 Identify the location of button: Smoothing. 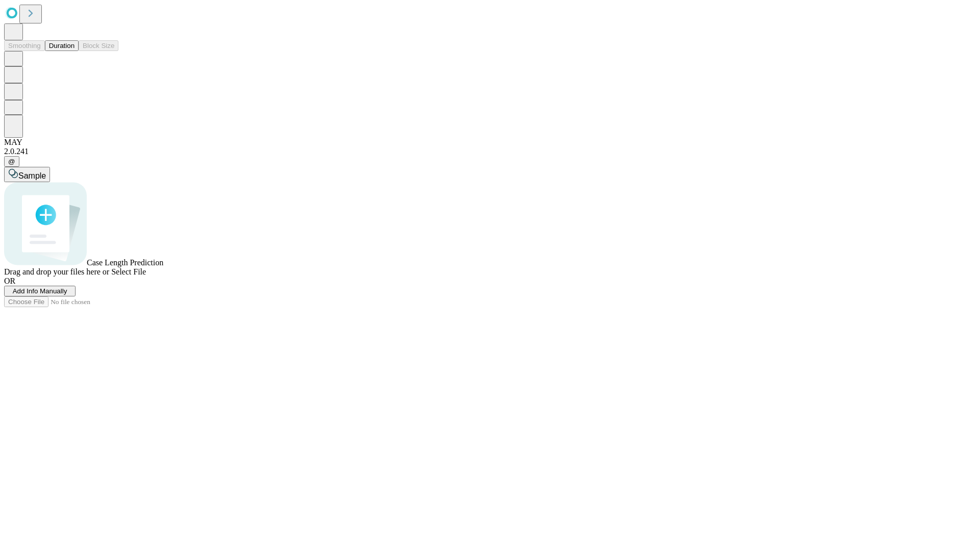
(25, 45).